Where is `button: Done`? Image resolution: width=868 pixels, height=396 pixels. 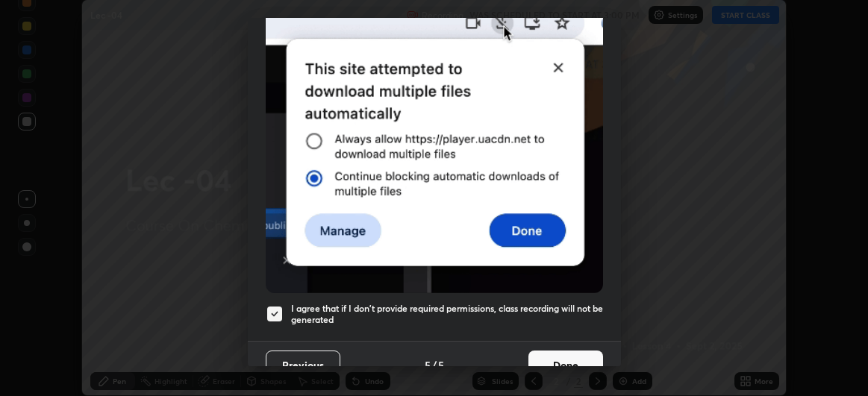 button: Done is located at coordinates (565, 366).